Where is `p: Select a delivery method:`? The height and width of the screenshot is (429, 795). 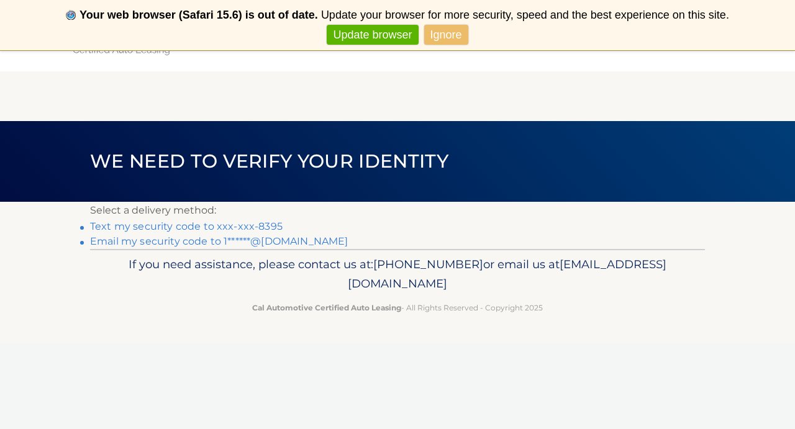
p: Select a delivery method: is located at coordinates (398, 211).